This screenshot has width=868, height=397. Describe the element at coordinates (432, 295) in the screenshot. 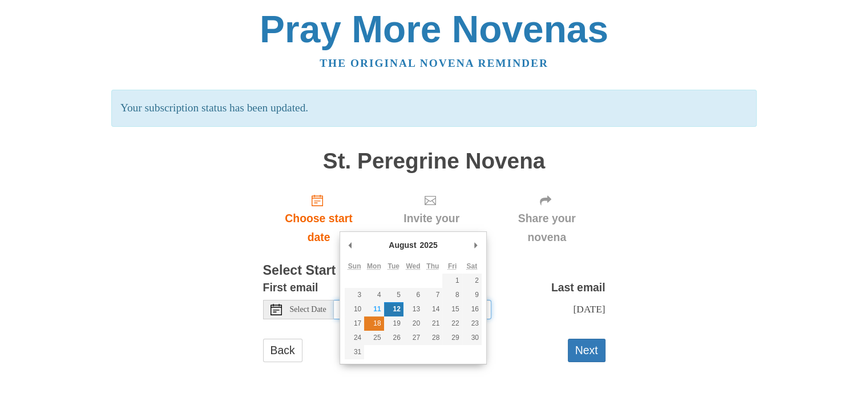

I see `button: 7` at that location.